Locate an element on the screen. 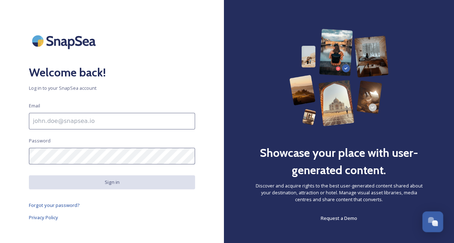  a: Privacy Policy is located at coordinates (112, 218).